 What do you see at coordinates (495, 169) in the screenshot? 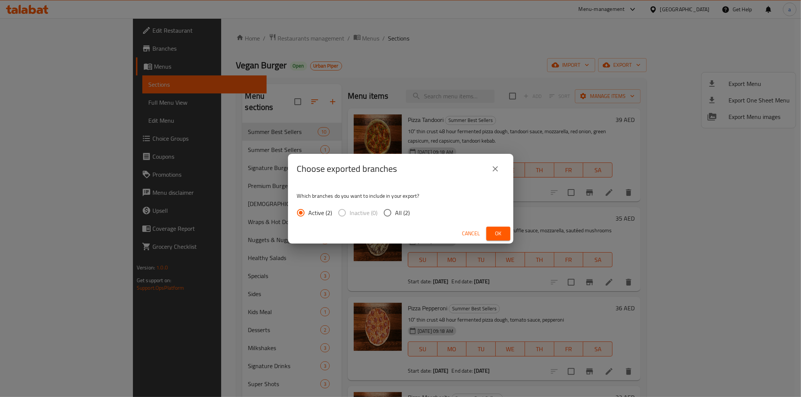
I see `button: close` at bounding box center [495, 169].